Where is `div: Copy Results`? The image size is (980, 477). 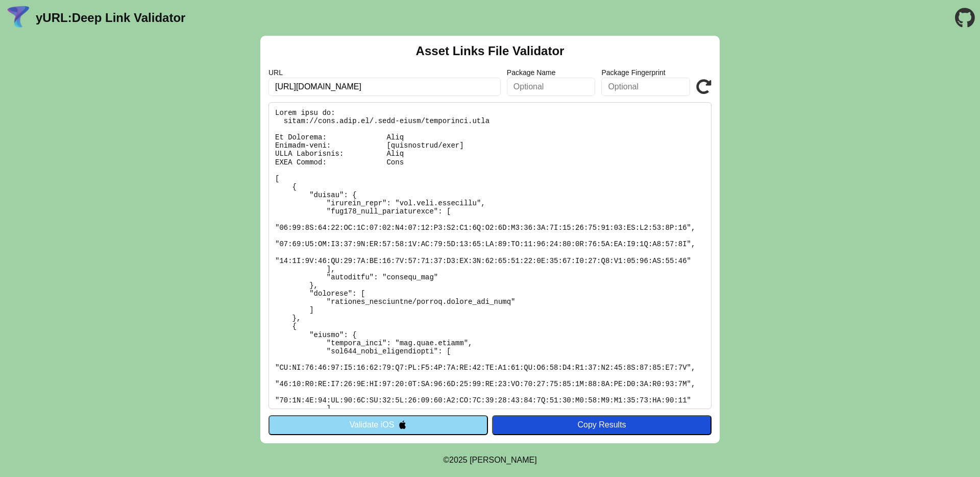
div: Copy Results is located at coordinates (602, 425).